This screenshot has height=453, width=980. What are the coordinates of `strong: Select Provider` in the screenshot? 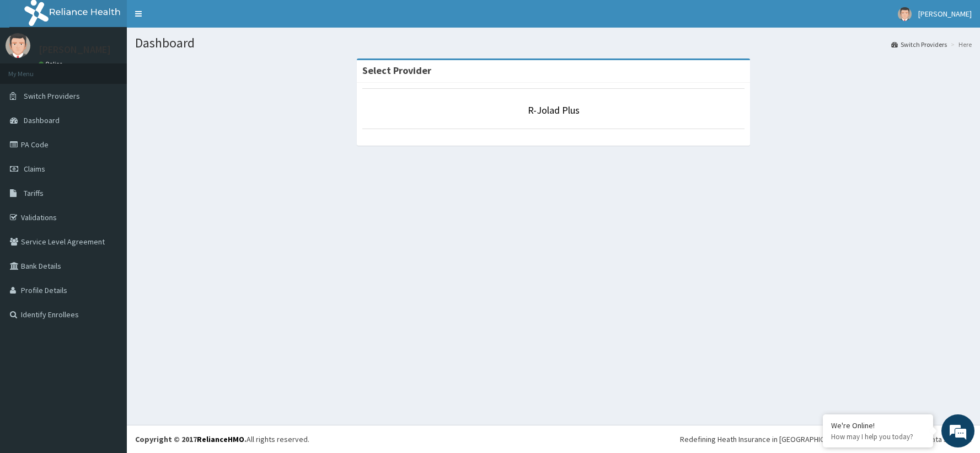 It's located at (397, 70).